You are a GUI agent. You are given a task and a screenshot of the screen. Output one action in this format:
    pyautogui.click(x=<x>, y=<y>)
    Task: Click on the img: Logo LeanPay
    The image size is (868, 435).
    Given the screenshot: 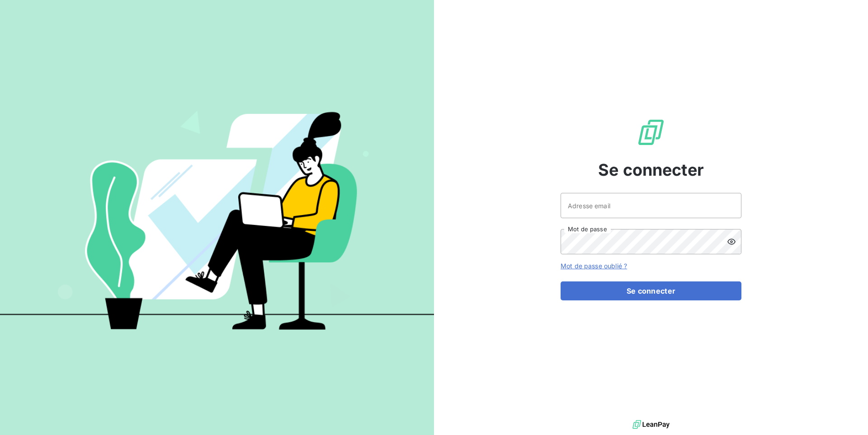 What is the action you would take?
    pyautogui.click(x=651, y=132)
    